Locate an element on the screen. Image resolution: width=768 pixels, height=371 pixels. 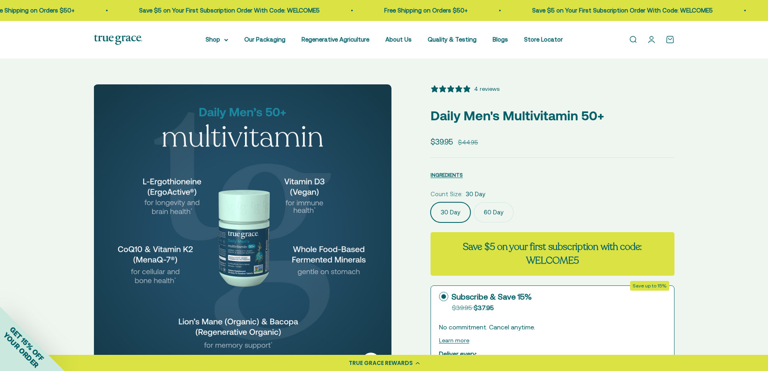
span: YOUR ORDER is located at coordinates (21, 350).